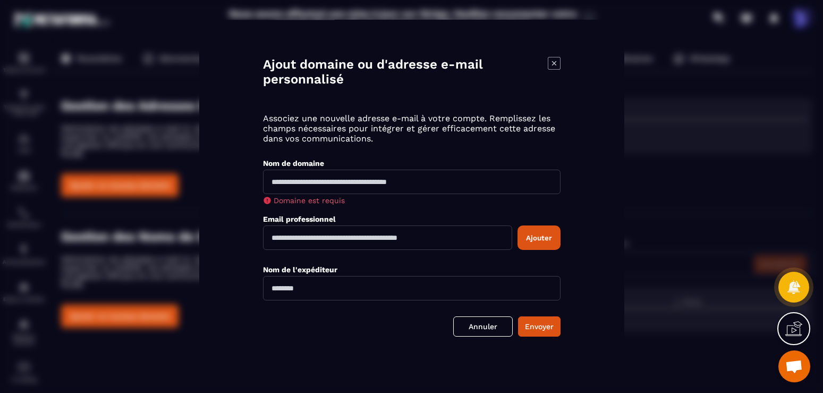 Image resolution: width=823 pixels, height=393 pixels. What do you see at coordinates (539, 237) in the screenshot?
I see `button: Ajouter` at bounding box center [539, 237].